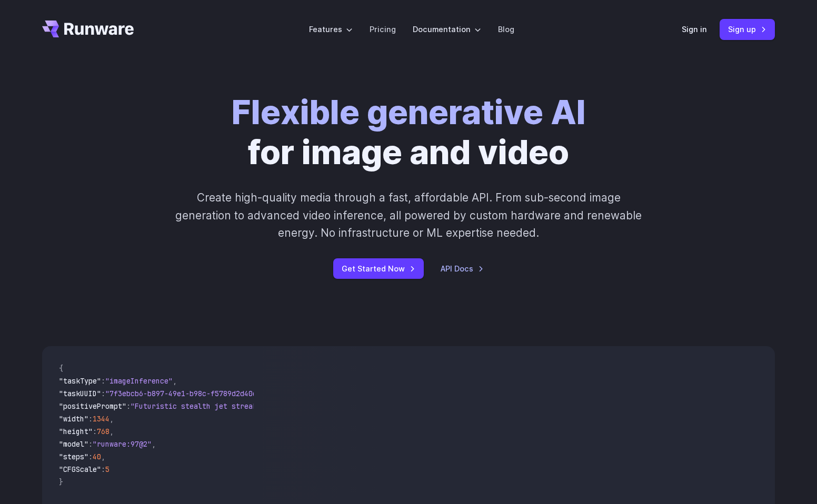 Image resolution: width=817 pixels, height=504 pixels. Describe the element at coordinates (101, 419) in the screenshot. I see `span: 1344` at that location.